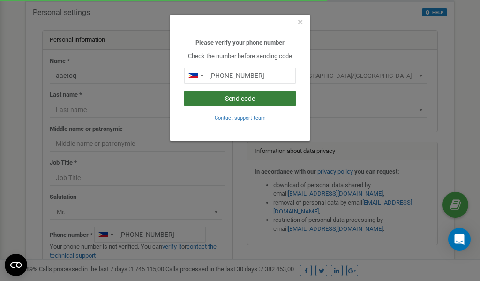 This screenshot has width=480, height=281. I want to click on button: Send code, so click(240, 98).